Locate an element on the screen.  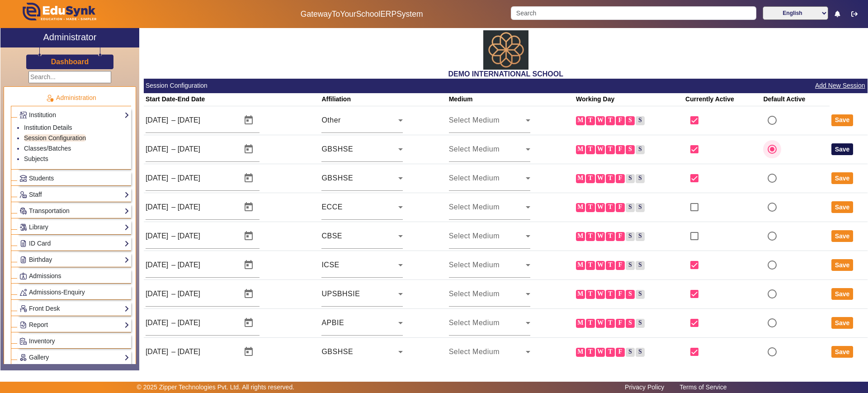
a: Subjects is located at coordinates (36, 159).